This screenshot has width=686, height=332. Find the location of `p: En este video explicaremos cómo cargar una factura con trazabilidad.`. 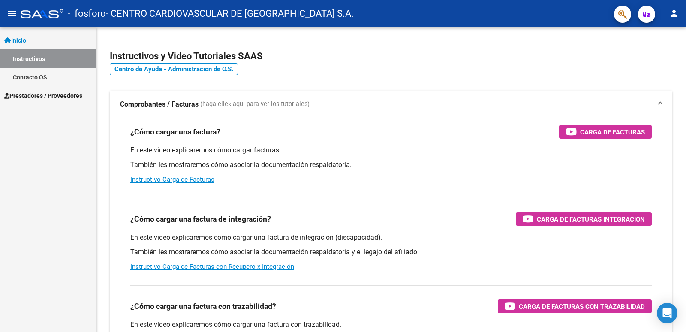

p: En este video explicaremos cómo cargar una factura con trazabilidad. is located at coordinates (391, 324).